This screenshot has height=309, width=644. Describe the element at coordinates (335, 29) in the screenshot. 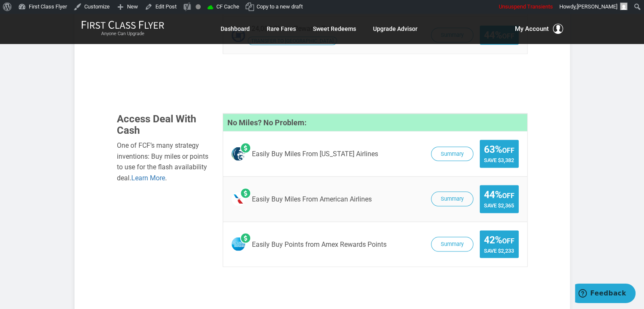

I see `a: Sweet Redeems` at that location.